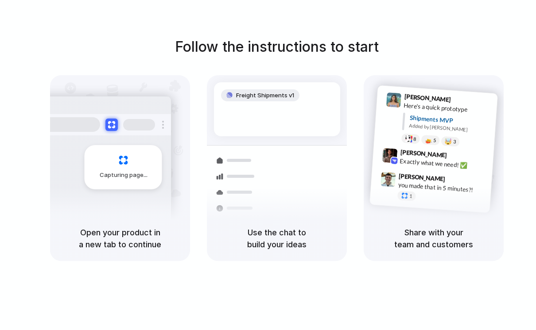 This screenshot has width=536, height=330. I want to click on span: 9:42 AM, so click(458, 157).